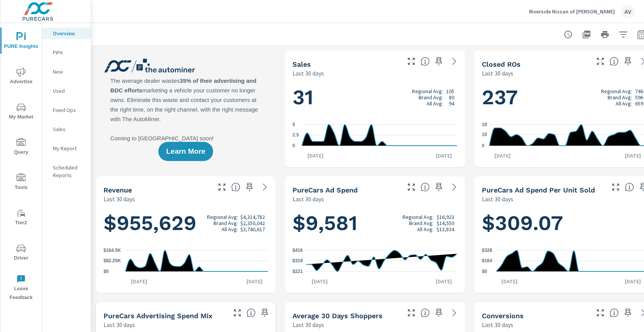 Image resolution: width=644 pixels, height=332 pixels. I want to click on p: $16,923, so click(445, 217).